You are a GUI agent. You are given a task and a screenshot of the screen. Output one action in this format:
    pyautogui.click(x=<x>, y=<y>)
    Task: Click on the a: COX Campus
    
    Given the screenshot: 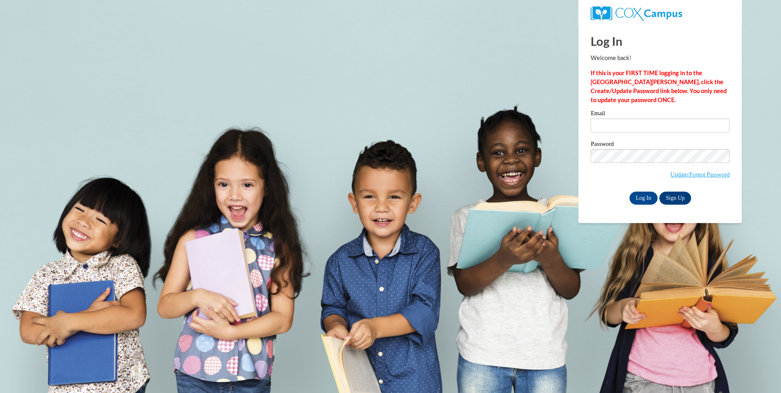 What is the action you would take?
    pyautogui.click(x=636, y=13)
    